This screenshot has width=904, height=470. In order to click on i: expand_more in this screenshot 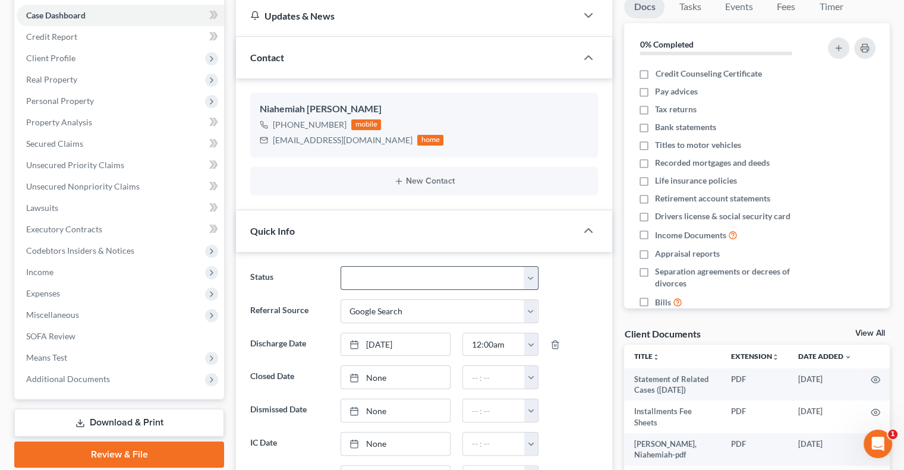, I will do `click(848, 357)`.